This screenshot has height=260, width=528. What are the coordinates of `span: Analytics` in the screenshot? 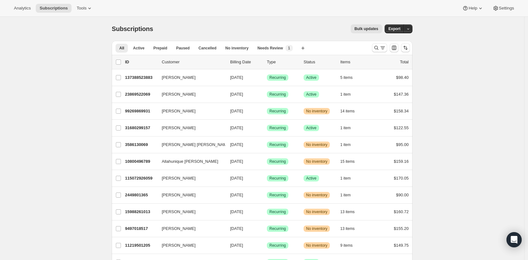 It's located at (22, 8).